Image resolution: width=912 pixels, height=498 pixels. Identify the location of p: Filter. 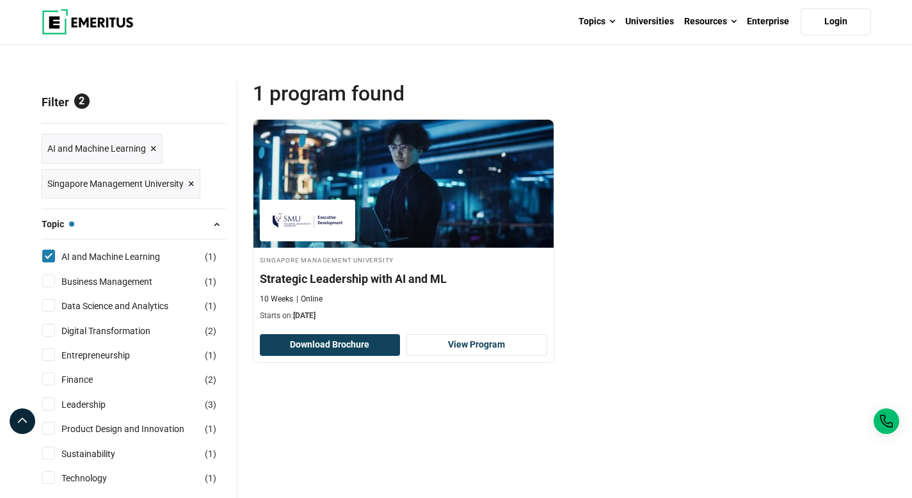
(134, 102).